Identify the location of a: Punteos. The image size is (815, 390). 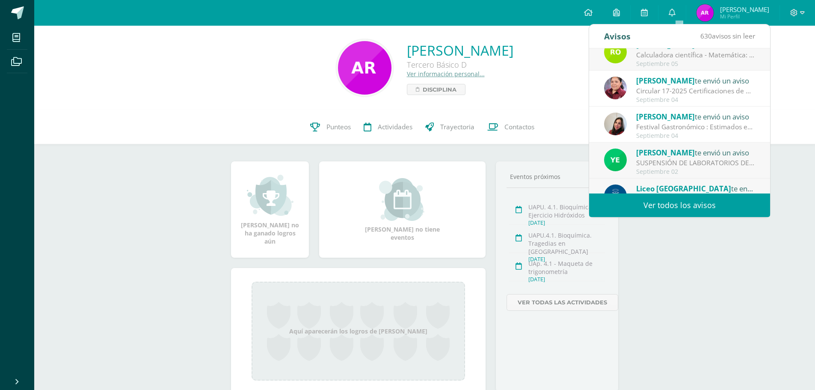
(330, 127).